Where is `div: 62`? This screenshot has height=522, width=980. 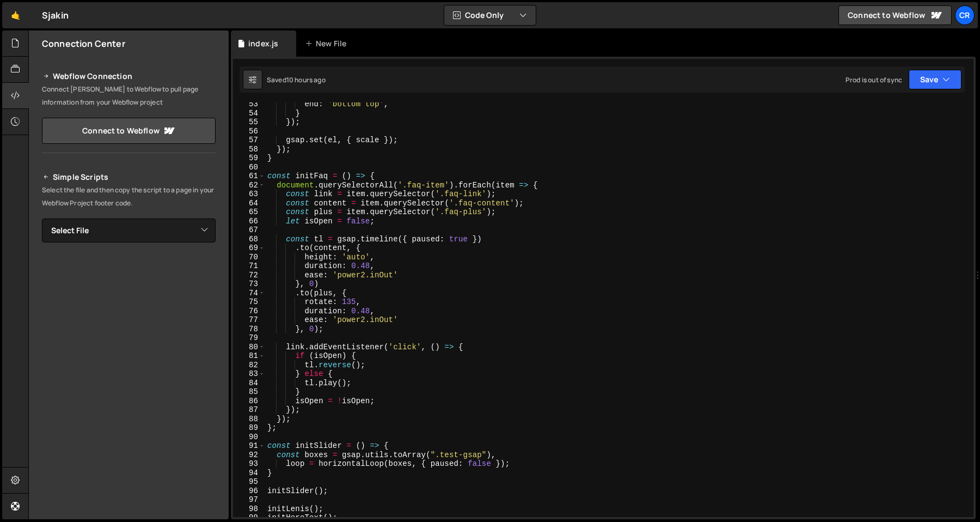
div: 62 is located at coordinates (249, 185).